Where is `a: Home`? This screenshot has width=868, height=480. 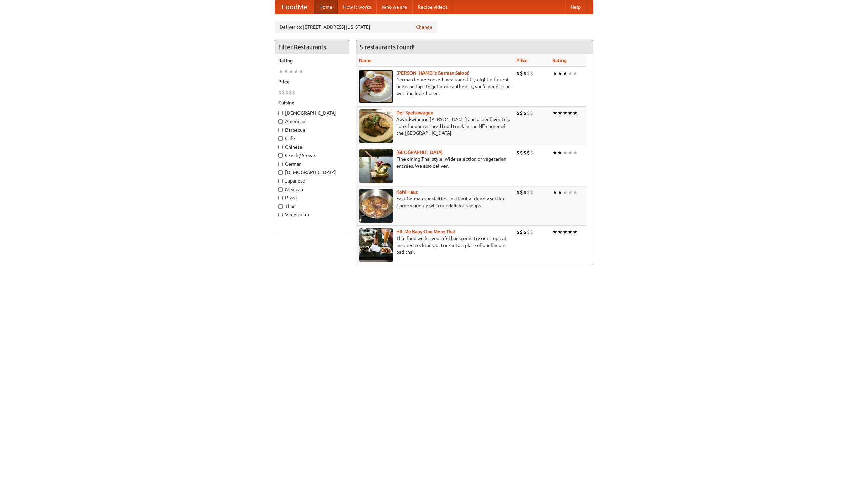 a: Home is located at coordinates (326, 7).